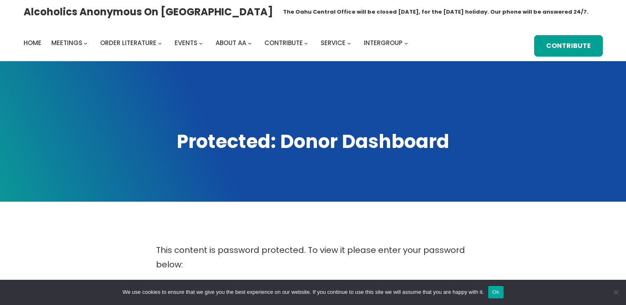 This screenshot has width=626, height=305. What do you see at coordinates (201, 43) in the screenshot?
I see `button: Events submenu` at bounding box center [201, 43].